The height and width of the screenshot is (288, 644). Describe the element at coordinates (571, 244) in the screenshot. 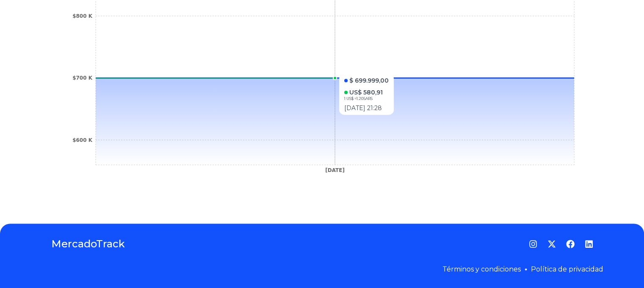

I see `a: Facebook` at that location.